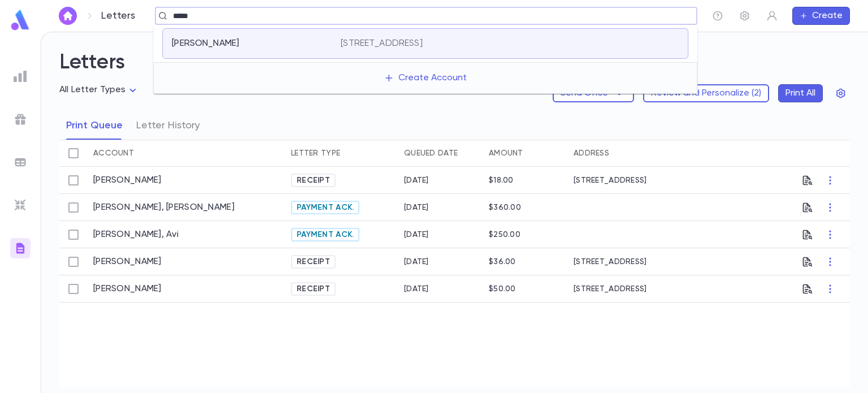 The height and width of the screenshot is (393, 868). Describe the element at coordinates (706, 93) in the screenshot. I see `button: Review and Personalize (2)` at that location.